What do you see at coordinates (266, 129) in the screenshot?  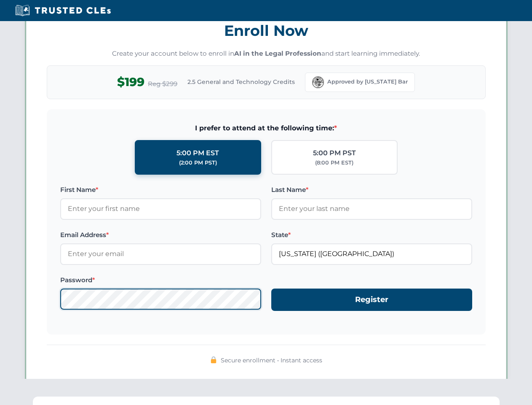 I see `span: I prefer to attend at the following time:` at bounding box center [266, 129].